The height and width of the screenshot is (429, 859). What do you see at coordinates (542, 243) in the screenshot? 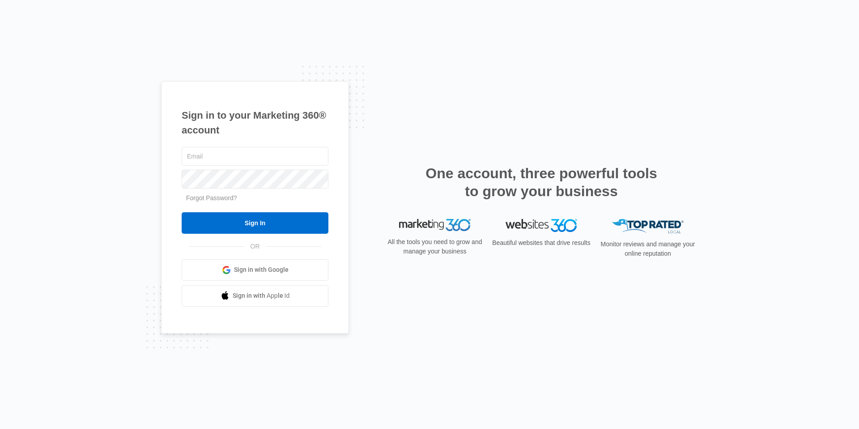
I see `p: Beautiful websites that drive results` at bounding box center [542, 243].